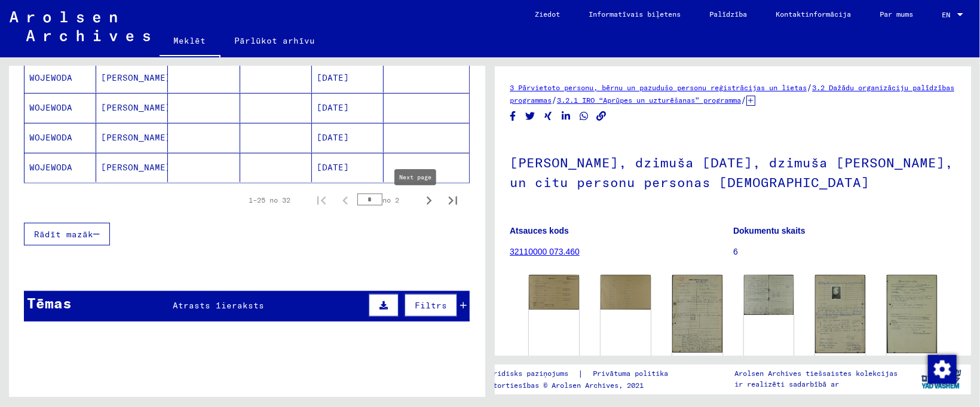 The image size is (980, 407). What do you see at coordinates (530, 116) in the screenshot?
I see `button: Kopīgot vietnē Twitter` at bounding box center [530, 116].